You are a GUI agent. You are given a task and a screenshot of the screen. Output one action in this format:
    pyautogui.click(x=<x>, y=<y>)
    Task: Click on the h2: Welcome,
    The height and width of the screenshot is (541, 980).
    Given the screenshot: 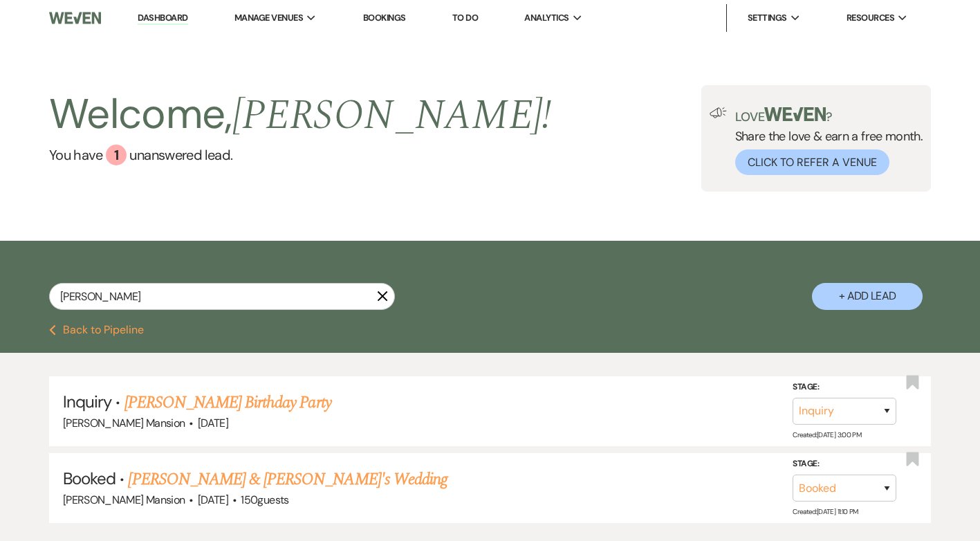 What is the action you would take?
    pyautogui.click(x=300, y=115)
    